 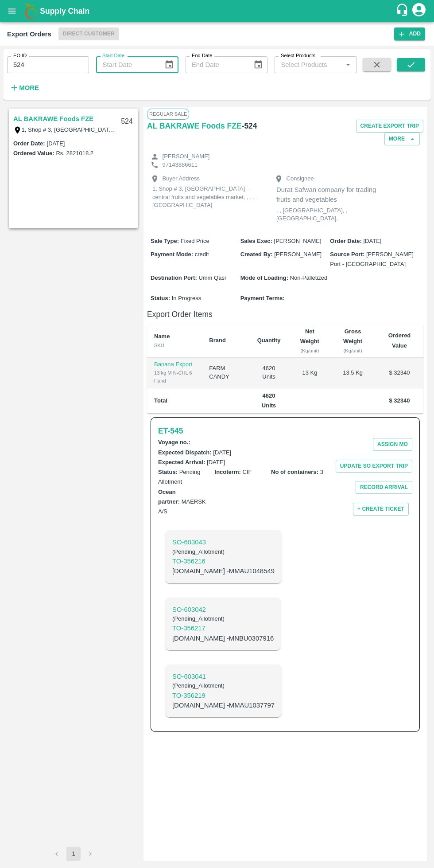 I want to click on span: MAERSK A/S, so click(x=182, y=506).